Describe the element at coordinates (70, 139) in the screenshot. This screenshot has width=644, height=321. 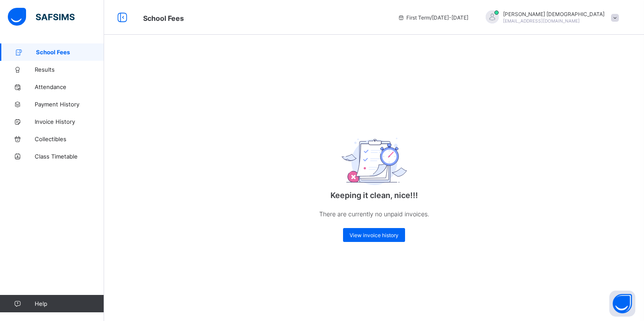
I see `span: Collectibles` at that location.